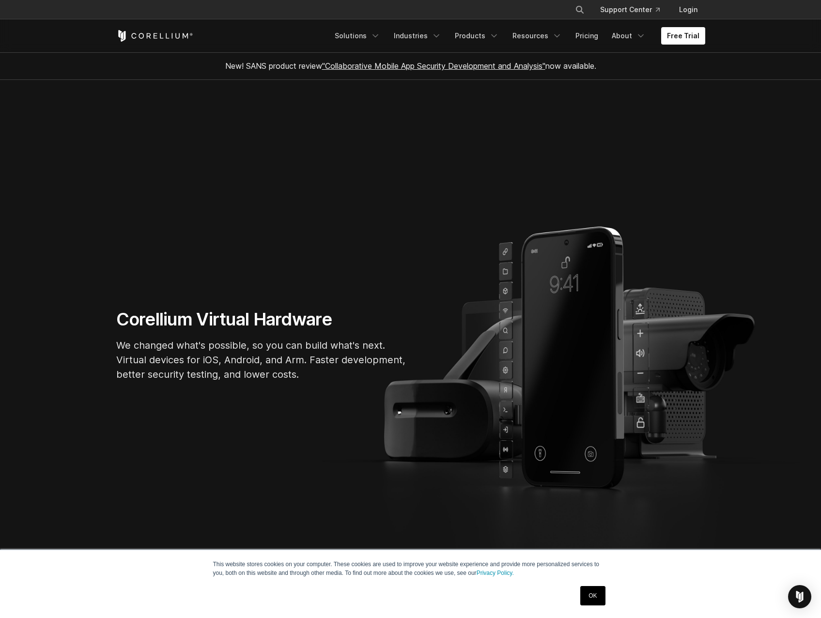  What do you see at coordinates (629, 36) in the screenshot?
I see `a: About` at bounding box center [629, 36].